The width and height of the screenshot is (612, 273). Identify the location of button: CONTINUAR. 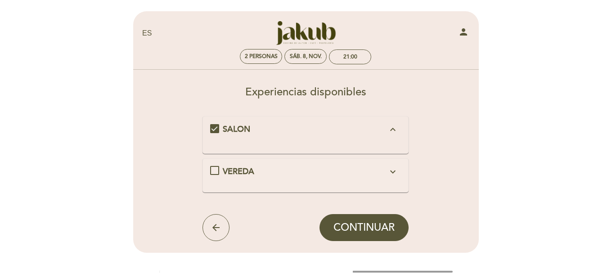
(364, 228).